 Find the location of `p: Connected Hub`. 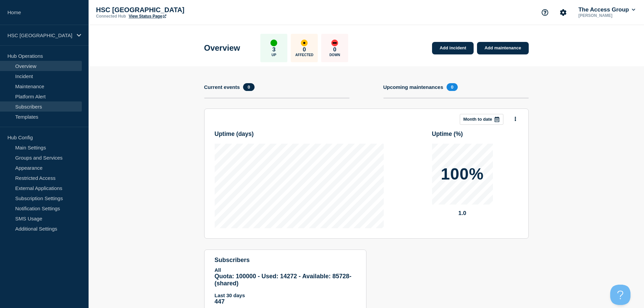

p: Connected Hub is located at coordinates (111, 16).